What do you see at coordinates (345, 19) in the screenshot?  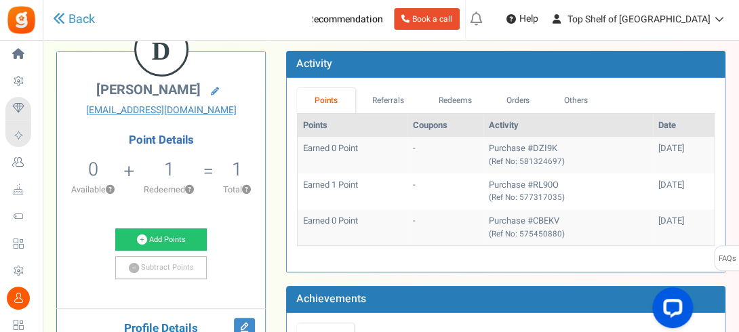 I see `span: Recommendation` at bounding box center [345, 19].